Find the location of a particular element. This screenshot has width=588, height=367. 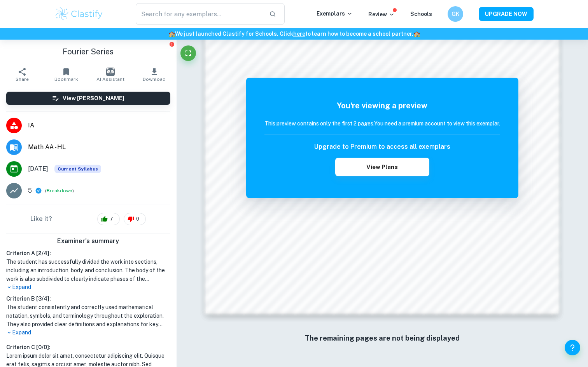

p: Exemplars is located at coordinates (334, 14).